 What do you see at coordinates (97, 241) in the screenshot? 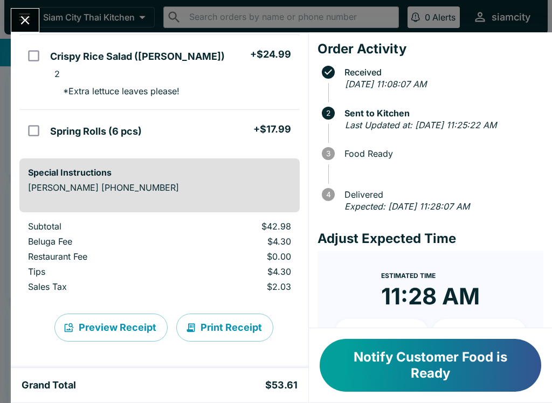
I see `p: Beluga Fee` at bounding box center [97, 241].